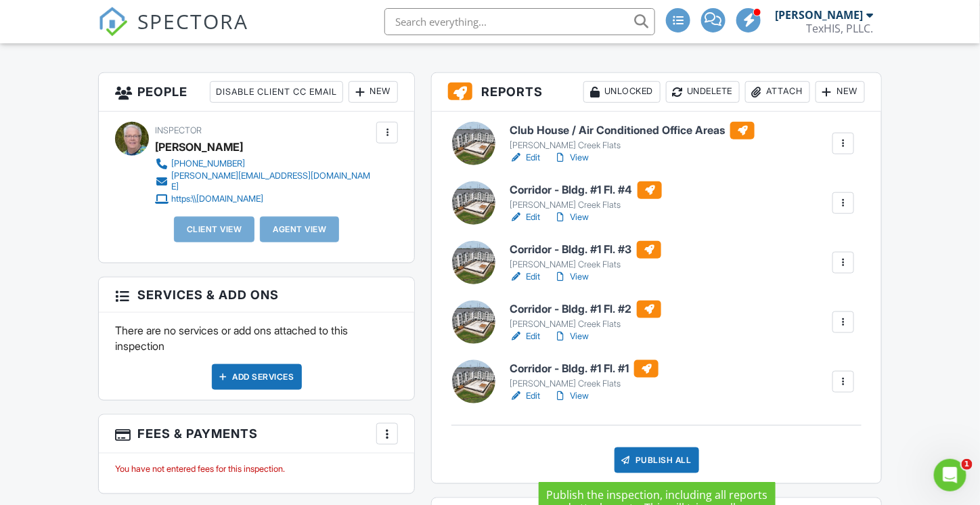 This screenshot has width=980, height=505. I want to click on span: SPECTORA, so click(193, 21).